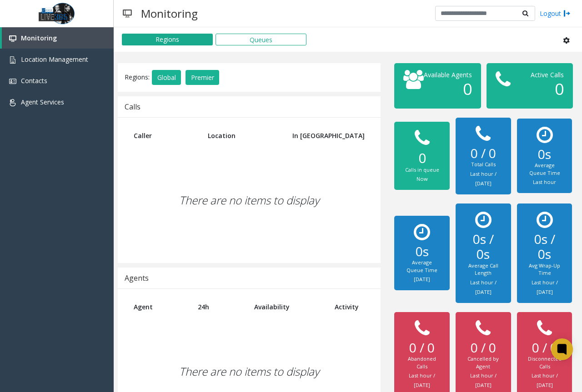  What do you see at coordinates (547, 75) in the screenshot?
I see `span: Active Calls` at bounding box center [547, 75].